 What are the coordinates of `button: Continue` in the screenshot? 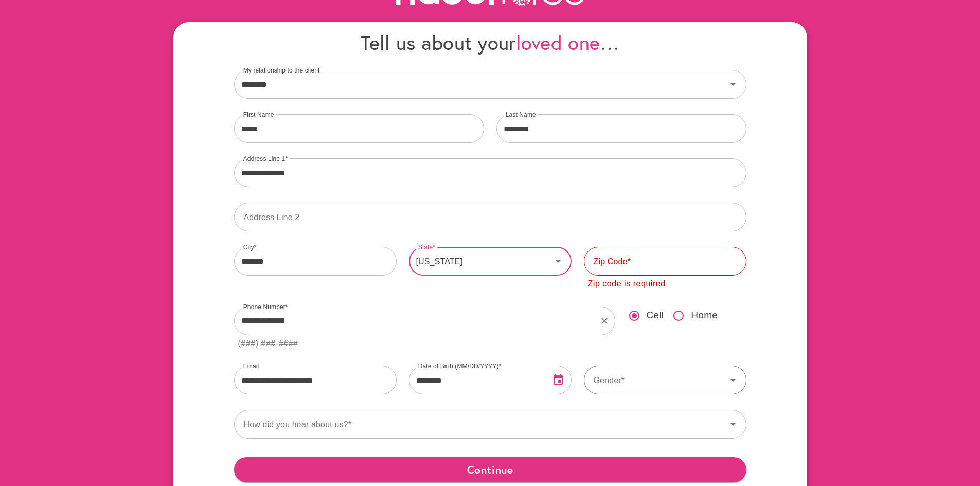 It's located at (490, 470).